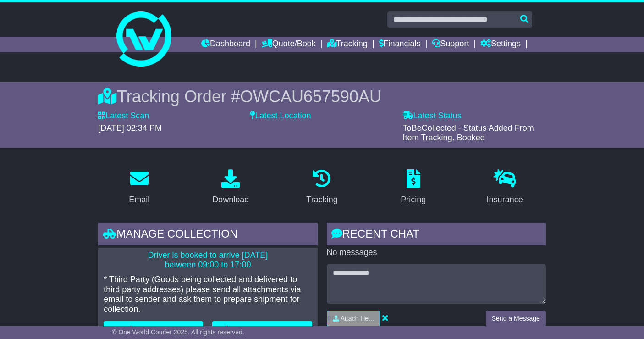 This screenshot has width=644, height=339. Describe the element at coordinates (469, 133) in the screenshot. I see `span: ToBeCollected - Status Added From Item Tracking. Booked` at that location.